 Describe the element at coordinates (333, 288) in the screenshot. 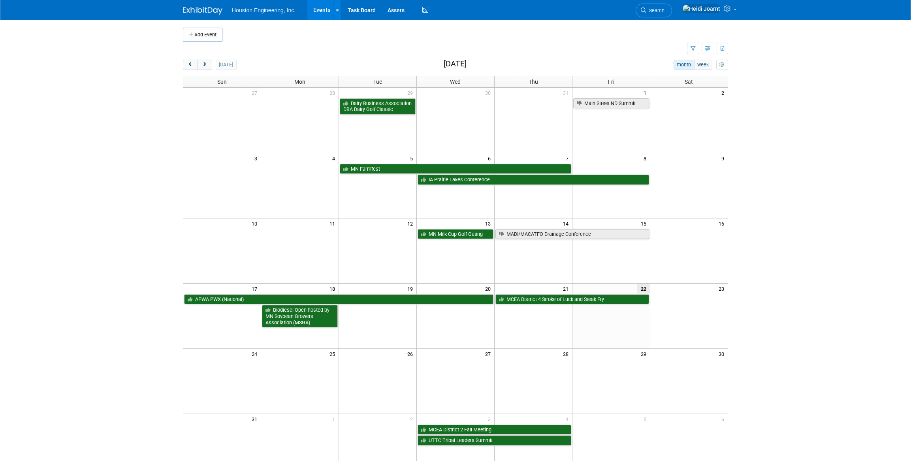

I see `span: 18` at that location.